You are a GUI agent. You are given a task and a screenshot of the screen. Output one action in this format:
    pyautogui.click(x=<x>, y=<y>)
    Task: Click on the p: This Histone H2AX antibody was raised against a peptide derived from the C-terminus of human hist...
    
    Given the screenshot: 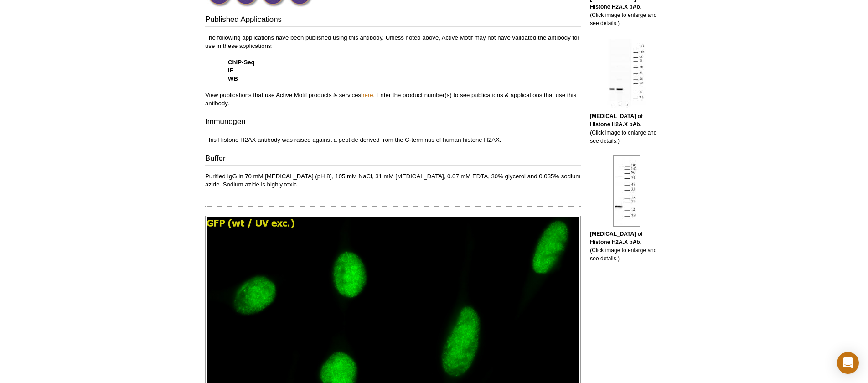 What is the action you would take?
    pyautogui.click(x=393, y=140)
    